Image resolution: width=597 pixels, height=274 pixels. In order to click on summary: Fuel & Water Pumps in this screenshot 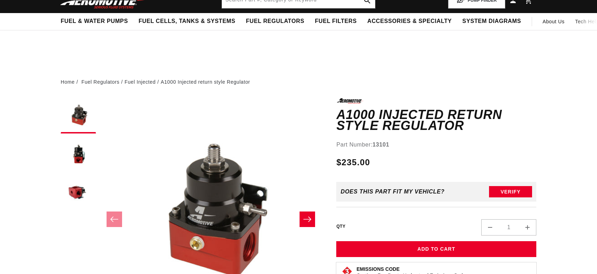, I will do `click(94, 21)`.